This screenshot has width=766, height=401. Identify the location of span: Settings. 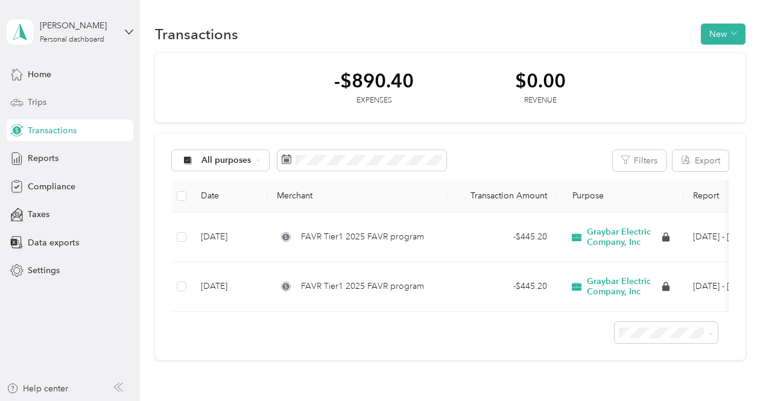
(43, 270).